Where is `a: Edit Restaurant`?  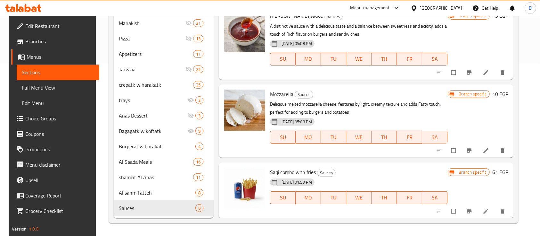 a: Edit Restaurant is located at coordinates (55, 26).